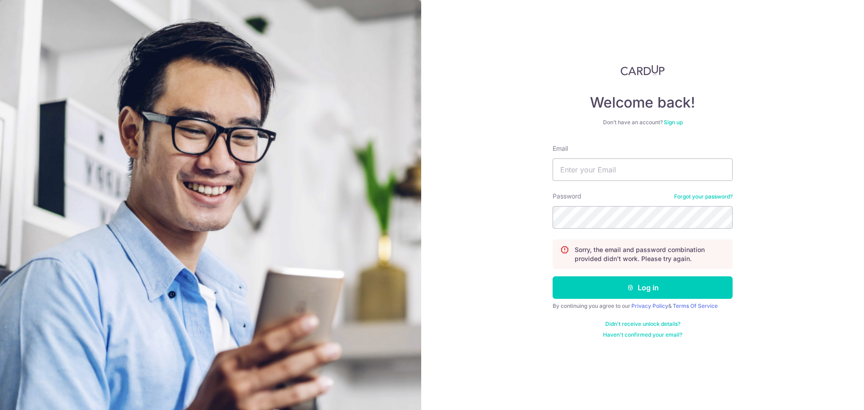  Describe the element at coordinates (567, 196) in the screenshot. I see `label: Password` at that location.